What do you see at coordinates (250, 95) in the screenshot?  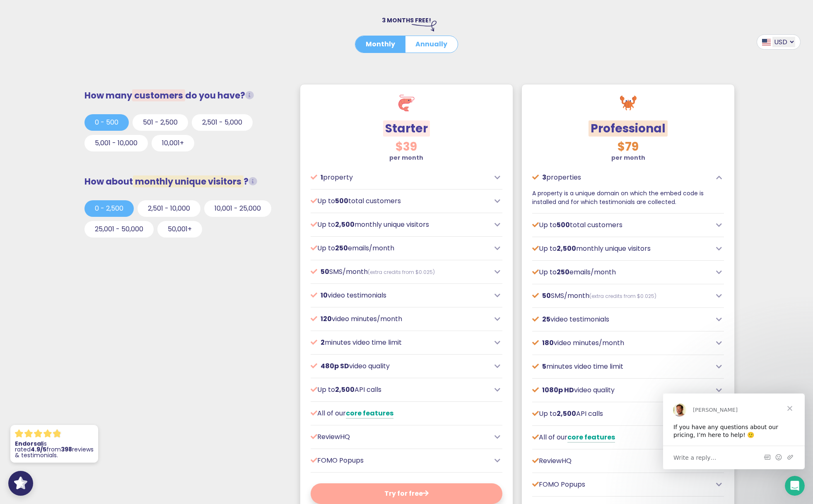 I see `i: Total customers from whom you request testimonials/reviews.` at bounding box center [250, 95].